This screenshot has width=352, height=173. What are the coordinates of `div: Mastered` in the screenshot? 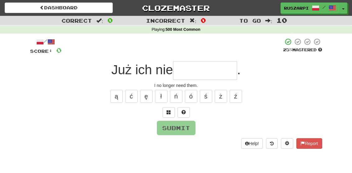 It's located at (302, 50).